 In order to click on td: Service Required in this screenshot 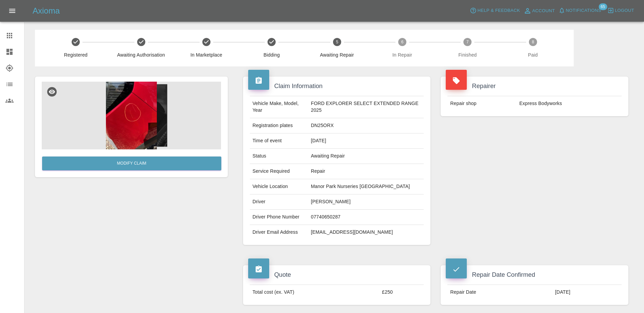, I will do `click(279, 172)`.